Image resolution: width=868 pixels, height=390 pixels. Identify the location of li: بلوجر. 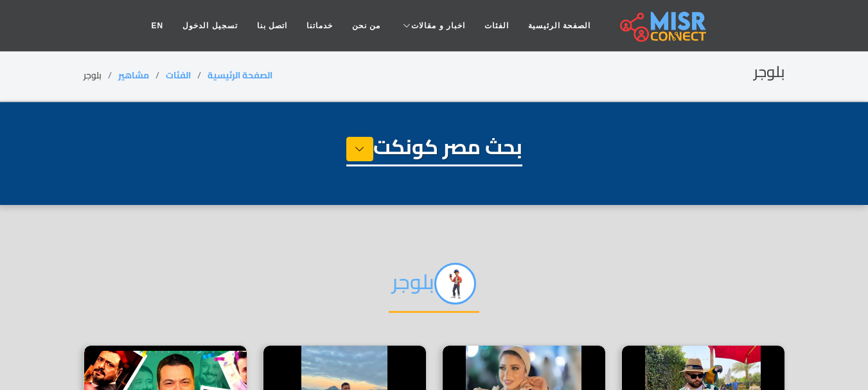
(101, 75).